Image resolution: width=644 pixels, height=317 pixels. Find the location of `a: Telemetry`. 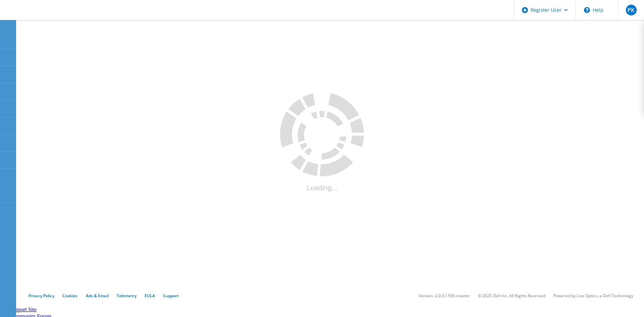

a: Telemetry is located at coordinates (126, 295).